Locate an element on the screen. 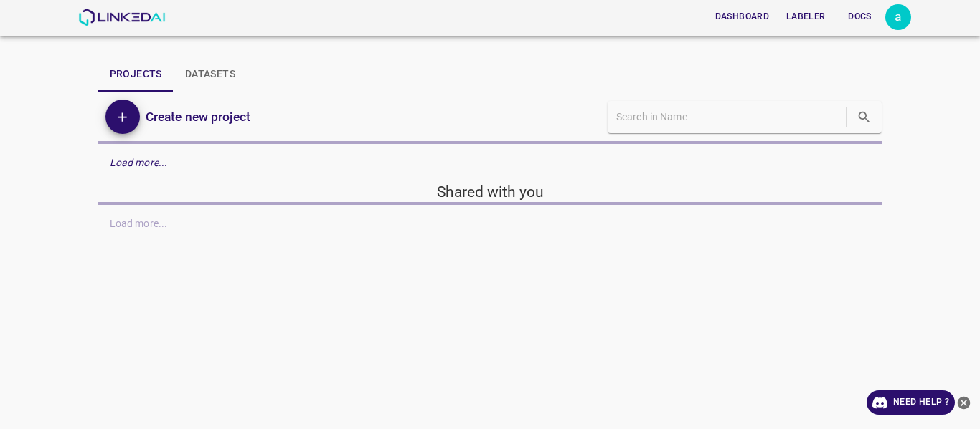 The height and width of the screenshot is (429, 980). button: Add is located at coordinates (123, 117).